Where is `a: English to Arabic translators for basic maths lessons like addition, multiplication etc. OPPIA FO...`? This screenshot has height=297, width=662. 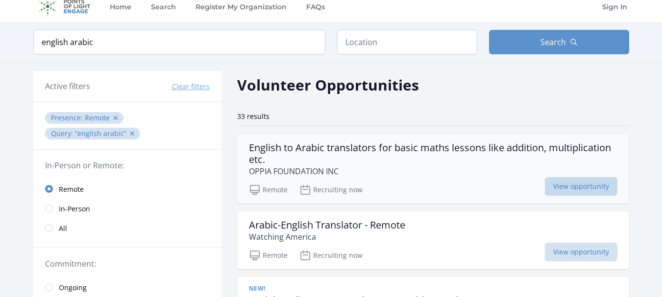
a: English to Arabic translators for basic maths lessons like addition, multiplication etc. OPPIA FO... is located at coordinates (433, 169).